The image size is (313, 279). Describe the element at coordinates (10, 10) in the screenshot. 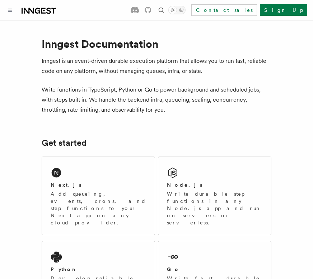

I see `button: Toggle navigation` at that location.